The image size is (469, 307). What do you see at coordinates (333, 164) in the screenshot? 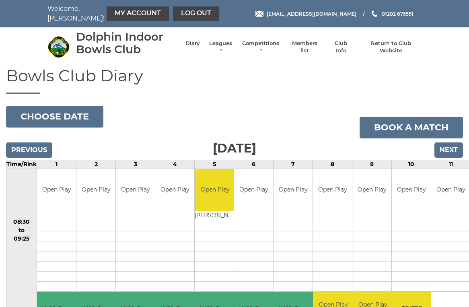
I see `td: 8` at bounding box center [333, 164].